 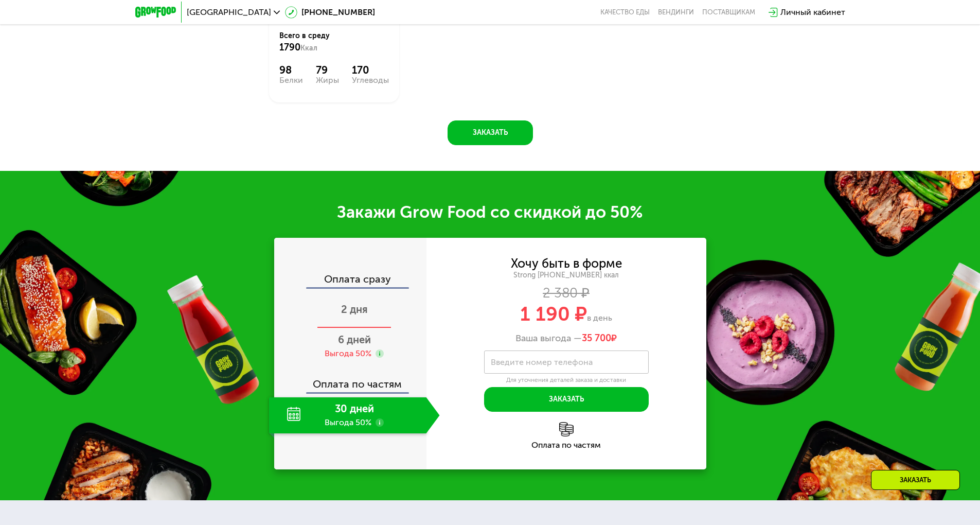 I want to click on div: Для уточнения деталей заказа и доставки, so click(x=566, y=380).